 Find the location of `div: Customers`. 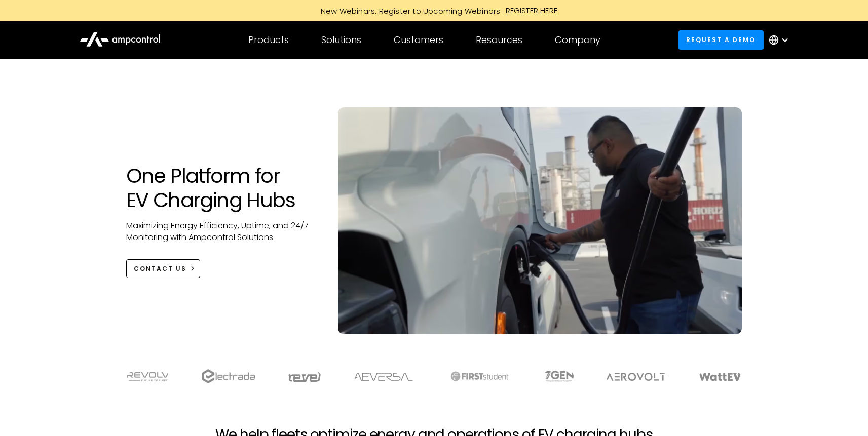

div: Customers is located at coordinates (419, 40).